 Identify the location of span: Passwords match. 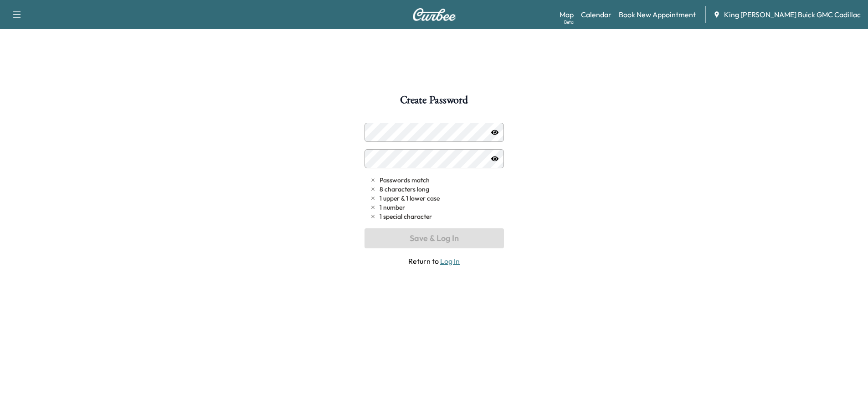
(405, 180).